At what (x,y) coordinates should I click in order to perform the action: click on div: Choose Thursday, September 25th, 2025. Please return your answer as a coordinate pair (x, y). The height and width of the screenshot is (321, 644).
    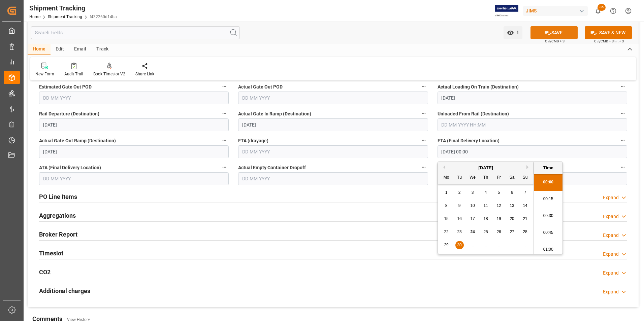
    Looking at the image, I should click on (486, 232).